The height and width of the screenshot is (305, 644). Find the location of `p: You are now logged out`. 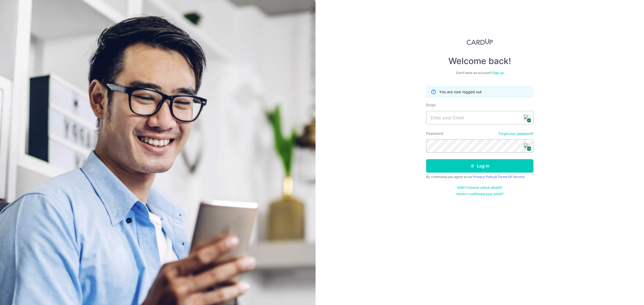

p: You are now logged out is located at coordinates (460, 92).